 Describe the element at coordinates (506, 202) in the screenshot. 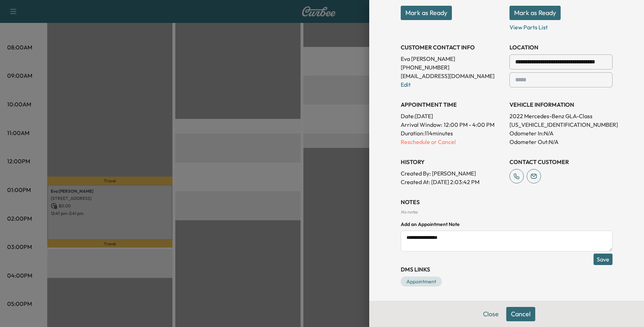

I see `h3: NOTES` at that location.